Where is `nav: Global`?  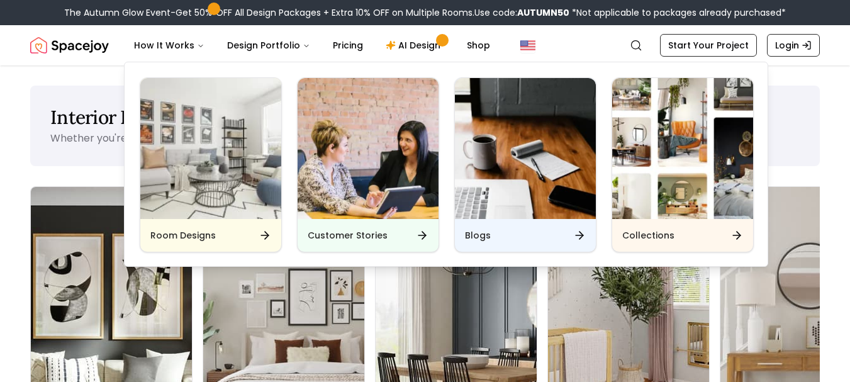 nav: Global is located at coordinates (425, 45).